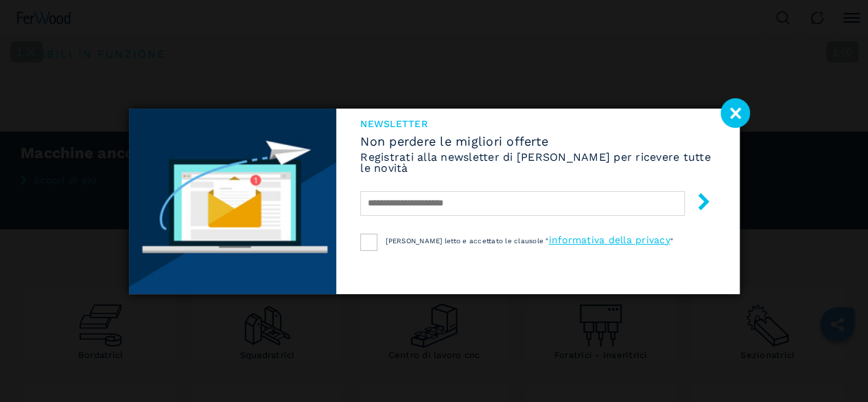 The image size is (868, 402). What do you see at coordinates (233, 201) in the screenshot?
I see `img: Newsletter image` at bounding box center [233, 201].